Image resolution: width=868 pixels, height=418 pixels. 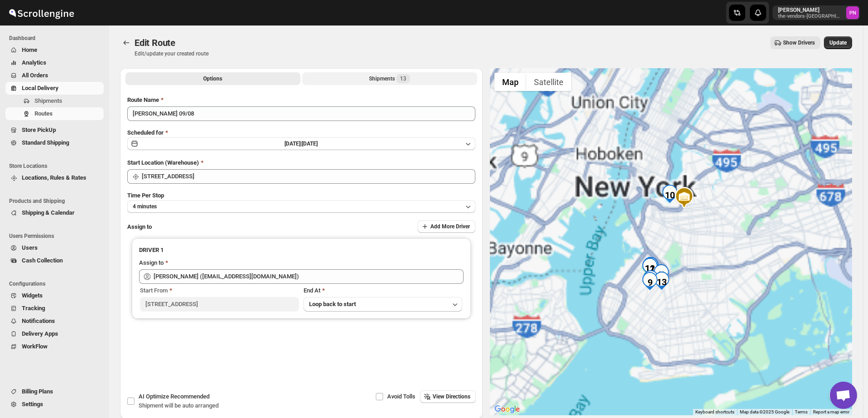 I want to click on div: Open chat, so click(x=843, y=395).